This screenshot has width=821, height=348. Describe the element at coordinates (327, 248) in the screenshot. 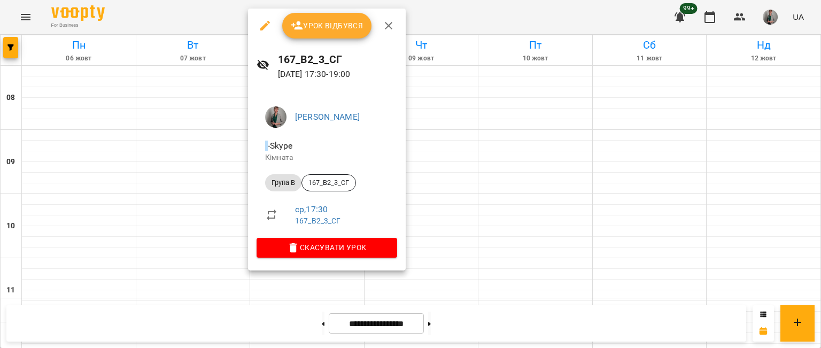

I see `button: Скасувати Урок` at that location.